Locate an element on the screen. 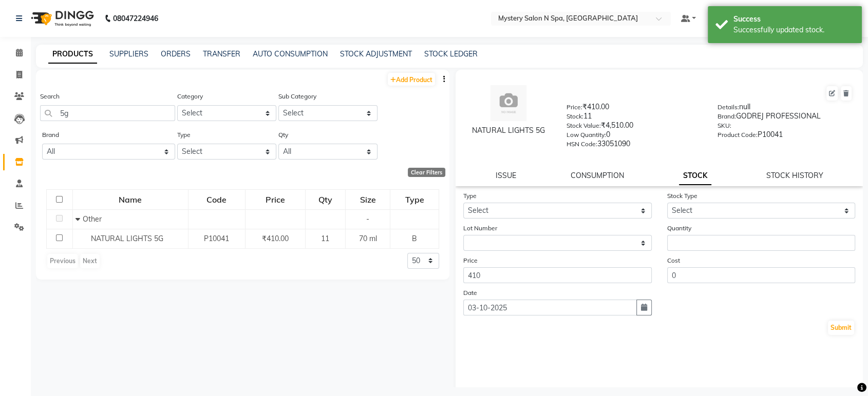 This screenshot has height=396, width=868. input: Search by product name or code is located at coordinates (107, 113).